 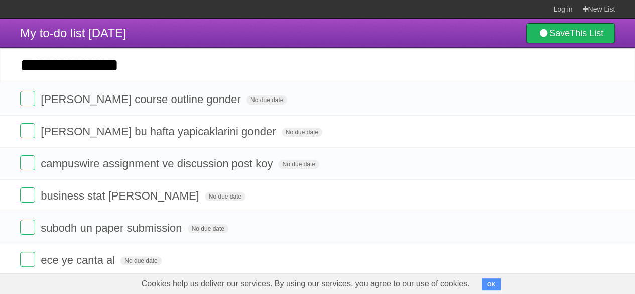 I want to click on a: SaveThis List, so click(x=570, y=33).